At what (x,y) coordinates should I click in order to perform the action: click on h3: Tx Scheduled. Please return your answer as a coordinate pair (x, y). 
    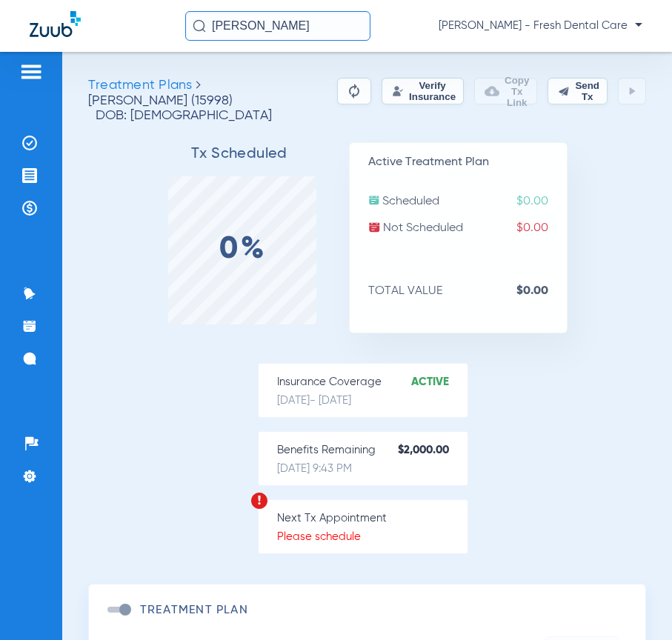
    Looking at the image, I should click on (239, 154).